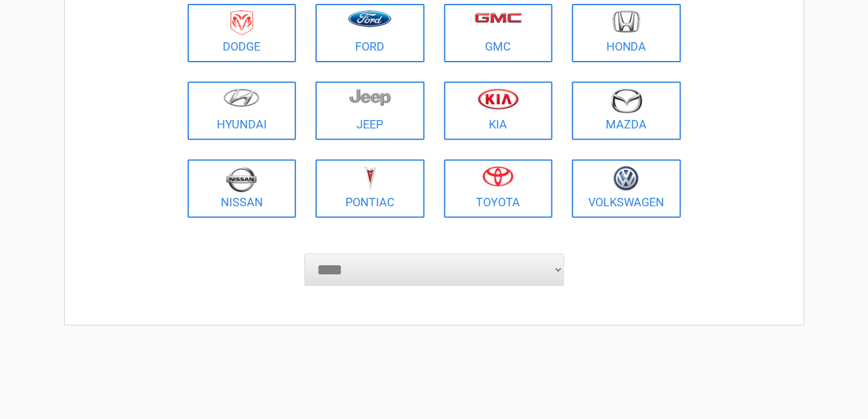 The image size is (868, 419). I want to click on img: nissan, so click(241, 179).